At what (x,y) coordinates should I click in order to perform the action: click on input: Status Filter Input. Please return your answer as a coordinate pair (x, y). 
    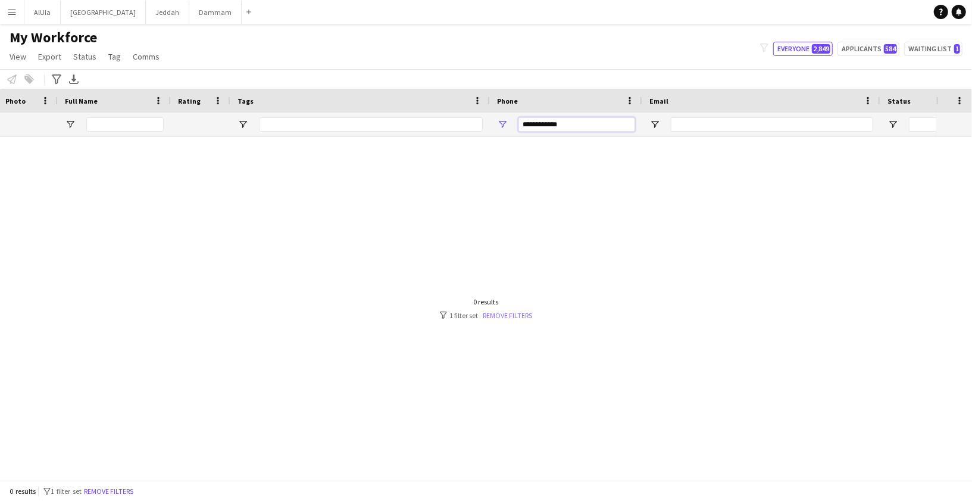
    Looking at the image, I should click on (927, 124).